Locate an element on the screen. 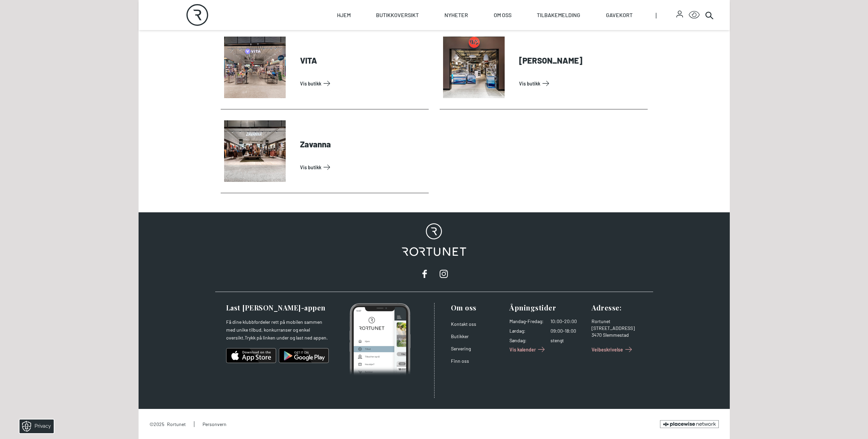 This screenshot has height=439, width=868. a: Personvern is located at coordinates (210, 424).